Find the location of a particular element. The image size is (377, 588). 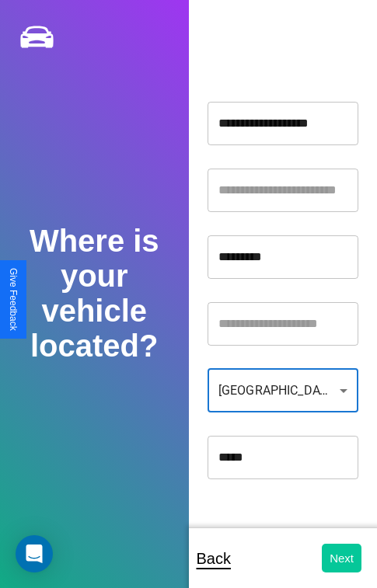

h2: Where is your vehicle located? is located at coordinates (94, 294).